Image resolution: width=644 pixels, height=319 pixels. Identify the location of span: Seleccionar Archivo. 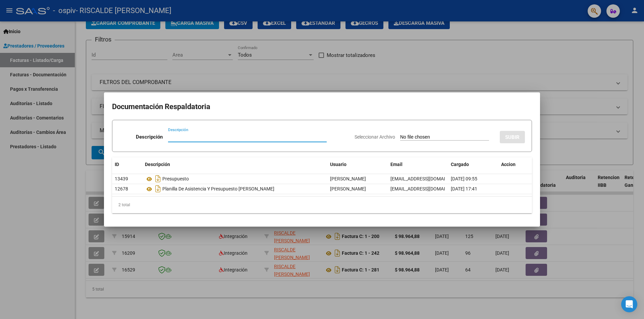
(375, 137).